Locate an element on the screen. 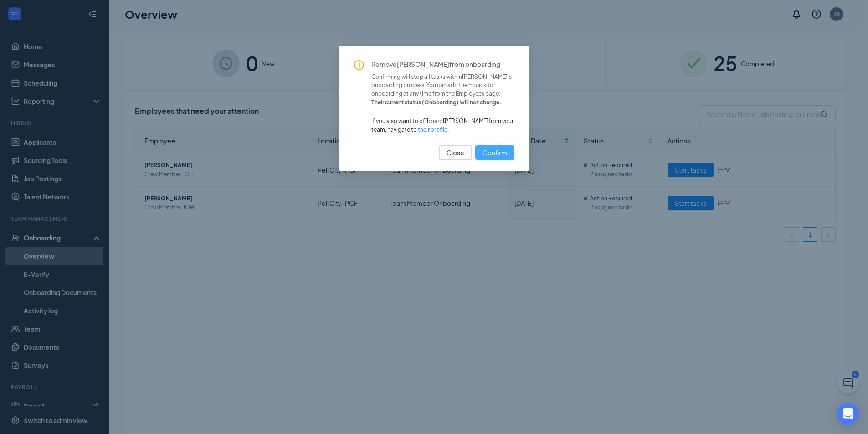 The width and height of the screenshot is (868, 434). span: Confirm is located at coordinates (495, 152).